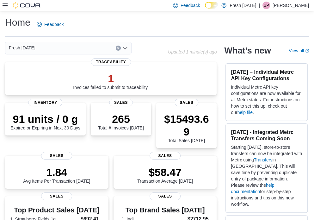 The width and height of the screenshot is (314, 220). I want to click on span: Traceability, so click(111, 62).